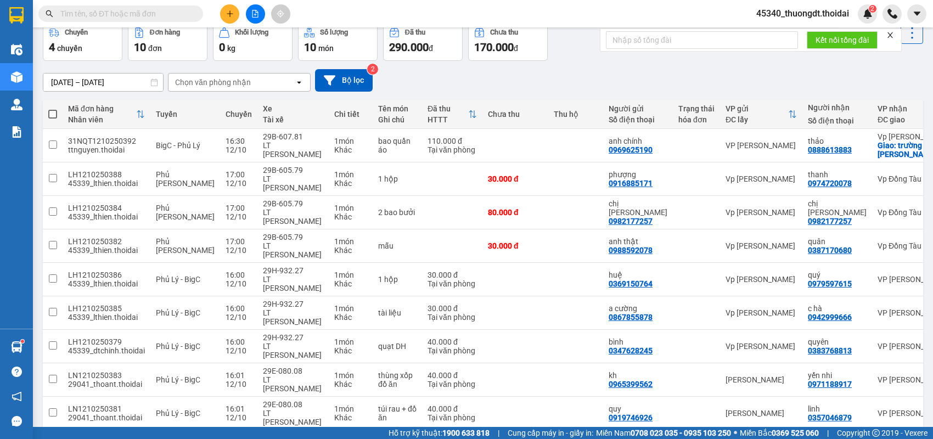  I want to click on div: Xe, so click(293, 109).